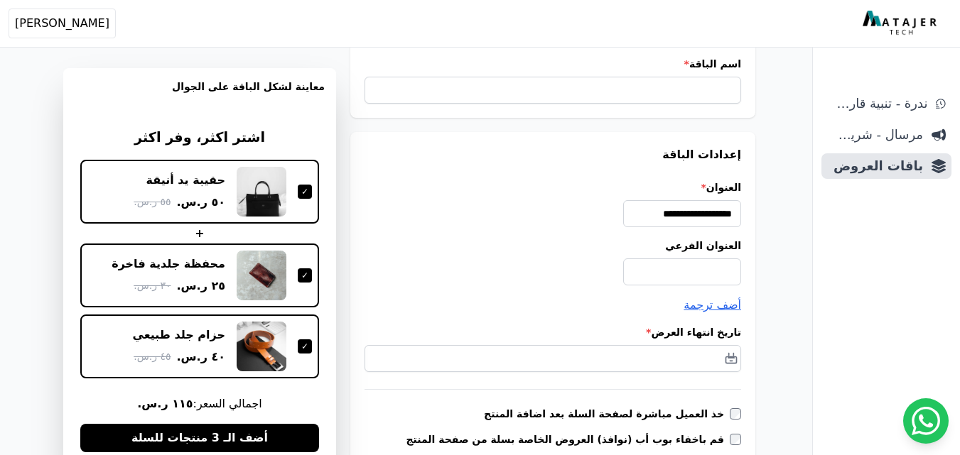 The image size is (960, 455). What do you see at coordinates (607, 414) in the screenshot?
I see `label: خذ العميل مباشرة لصفحة السلة بعد اضافة المنتج` at bounding box center [607, 414].